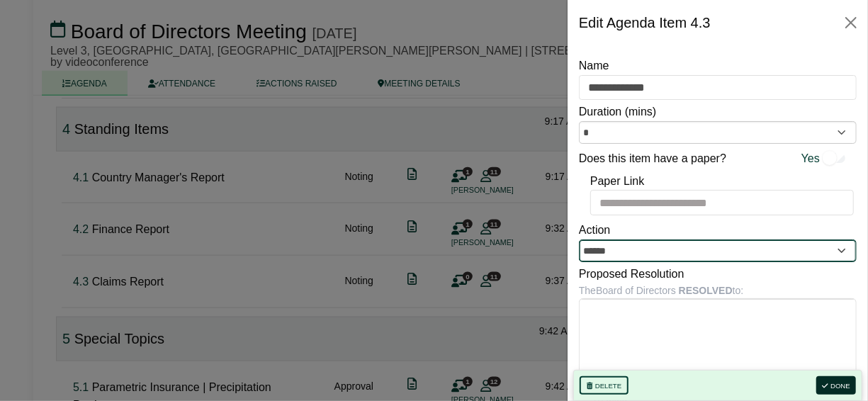 The height and width of the screenshot is (401, 868). What do you see at coordinates (718, 291) in the screenshot?
I see `div: The Board of Directors to:` at bounding box center [718, 291].